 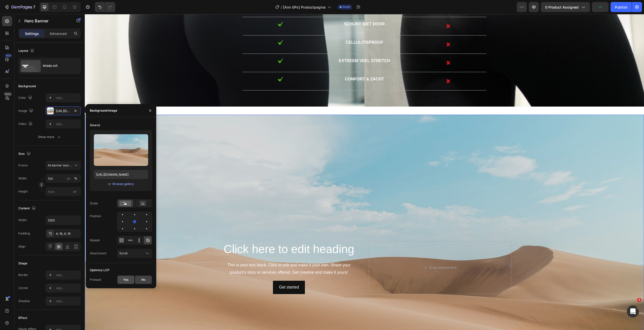 I want to click on div: Border, so click(x=23, y=275).